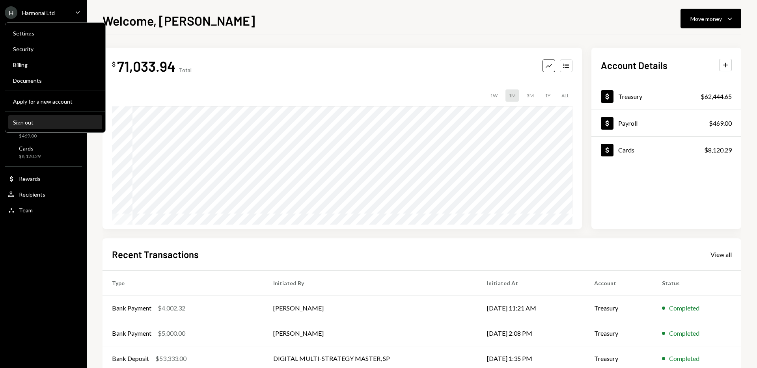 This screenshot has height=368, width=757. Describe the element at coordinates (38, 13) in the screenshot. I see `div: Harmonai Ltd` at that location.